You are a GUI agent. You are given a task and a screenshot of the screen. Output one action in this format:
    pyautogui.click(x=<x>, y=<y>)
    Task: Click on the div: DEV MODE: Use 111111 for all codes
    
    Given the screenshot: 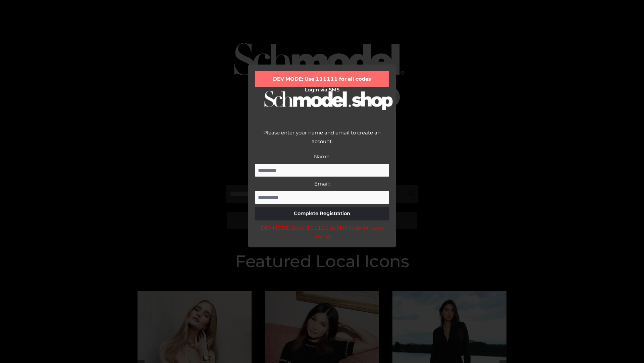 What is the action you would take?
    pyautogui.click(x=322, y=79)
    